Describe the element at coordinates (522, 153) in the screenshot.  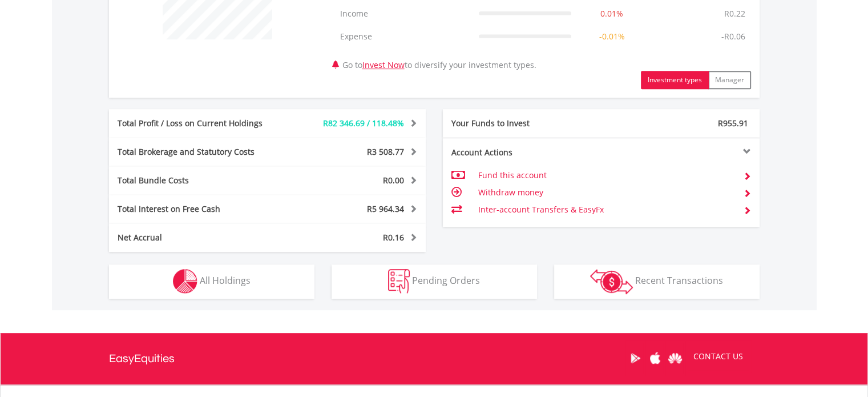
I see `div: Account Actions` at that location.